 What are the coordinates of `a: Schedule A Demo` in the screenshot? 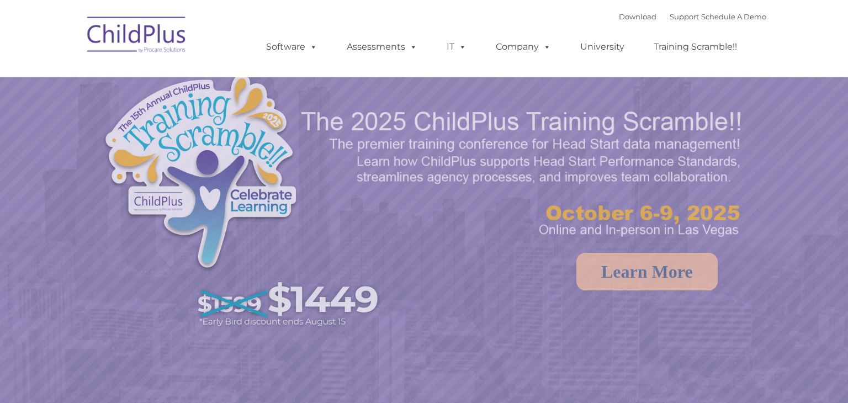 It's located at (734, 17).